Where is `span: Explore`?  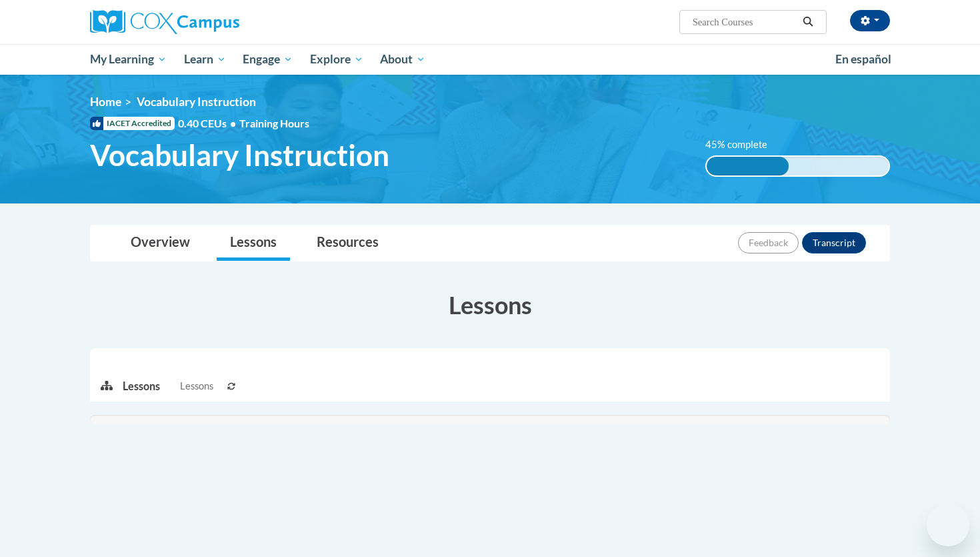 span: Explore is located at coordinates (337, 60).